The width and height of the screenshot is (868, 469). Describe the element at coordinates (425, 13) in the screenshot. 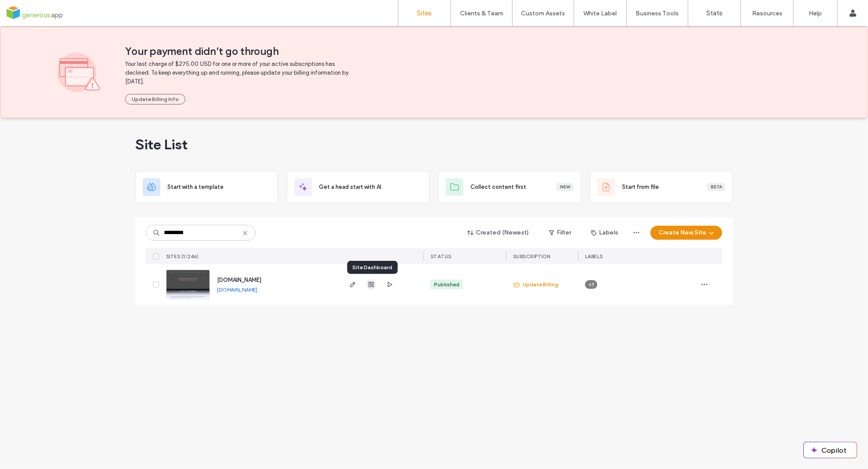

I see `label: Sites` at that location.